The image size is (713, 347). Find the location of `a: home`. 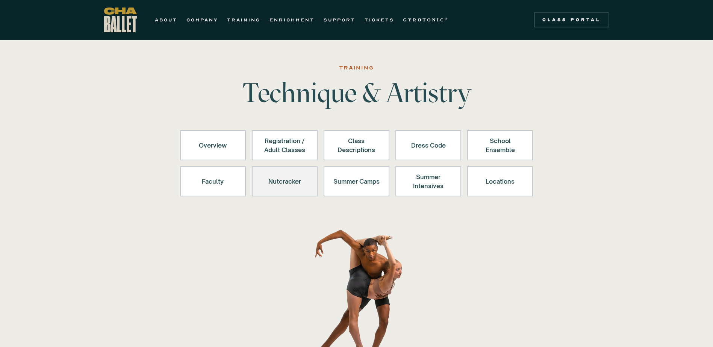

a: home is located at coordinates (120, 20).